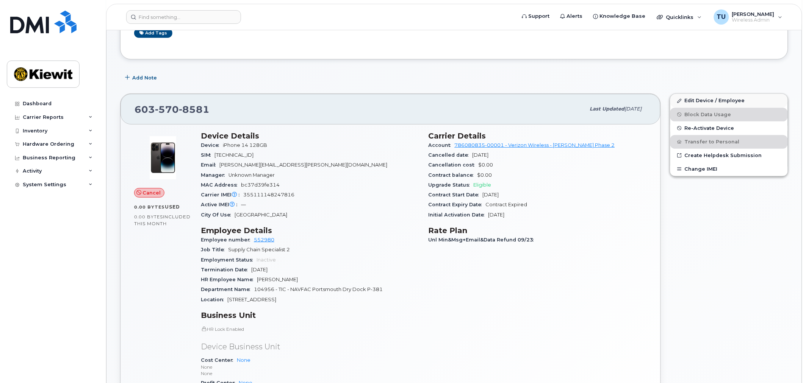 The height and width of the screenshot is (383, 806). What do you see at coordinates (227, 240) in the screenshot?
I see `span: Employee number` at bounding box center [227, 240].